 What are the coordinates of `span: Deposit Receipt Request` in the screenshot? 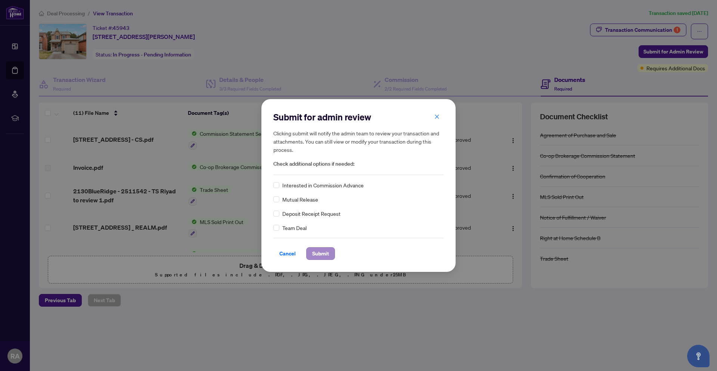 It's located at (312, 213).